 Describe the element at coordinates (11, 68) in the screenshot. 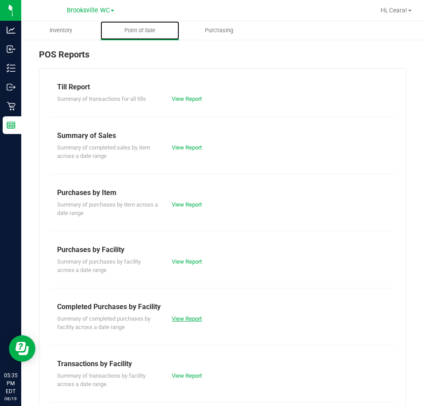

I see `inline-svg: Inventory` at that location.